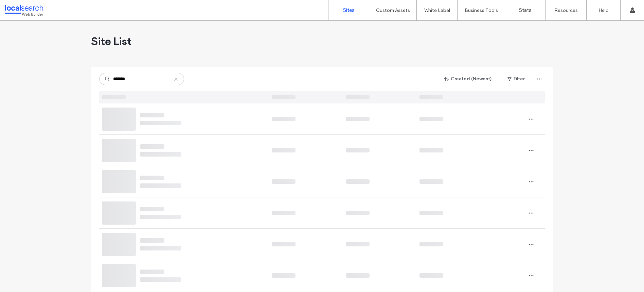 The image size is (644, 292). Describe the element at coordinates (111, 42) in the screenshot. I see `span: Site List` at that location.